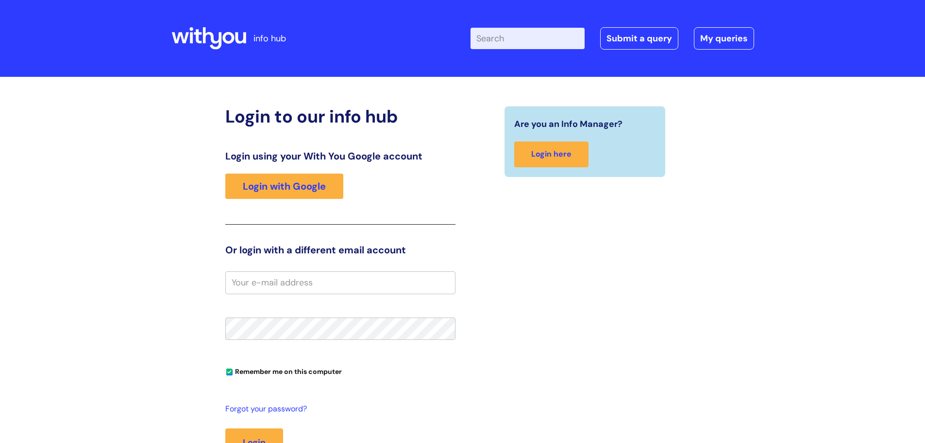 The image size is (925, 443). Describe the element at coordinates (284, 370) in the screenshot. I see `label: Remember me on this computer` at that location.